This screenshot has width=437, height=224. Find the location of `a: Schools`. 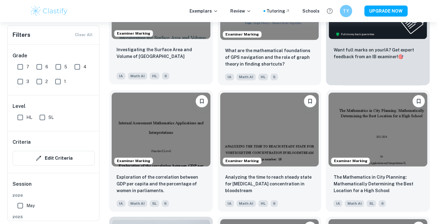

a: Schools is located at coordinates (311, 11).